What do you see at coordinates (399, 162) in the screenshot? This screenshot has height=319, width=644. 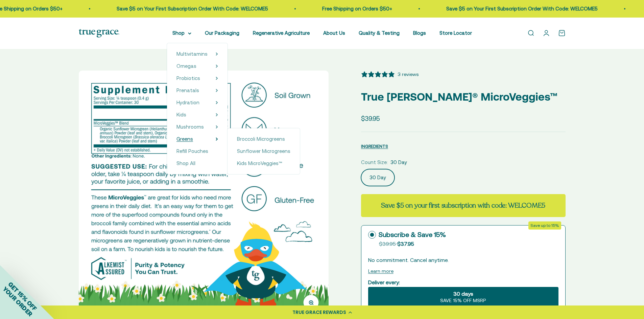 I see `span: 30 Day` at bounding box center [399, 162].